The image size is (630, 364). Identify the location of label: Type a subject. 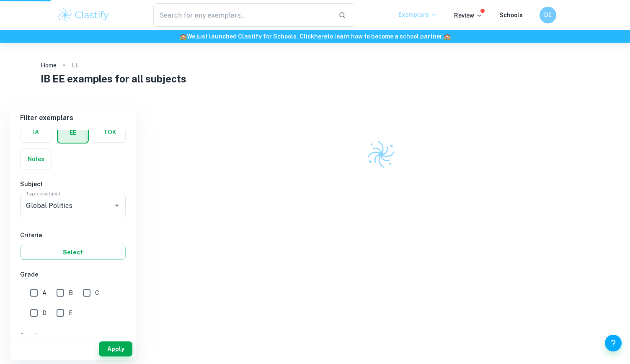
(43, 193).